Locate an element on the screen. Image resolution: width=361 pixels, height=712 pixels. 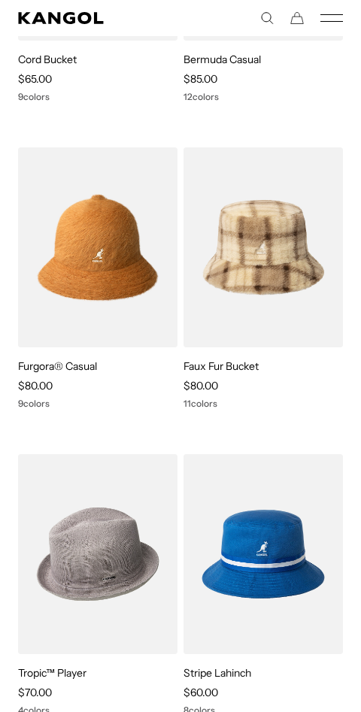
div: 11 colors is located at coordinates (263, 404).